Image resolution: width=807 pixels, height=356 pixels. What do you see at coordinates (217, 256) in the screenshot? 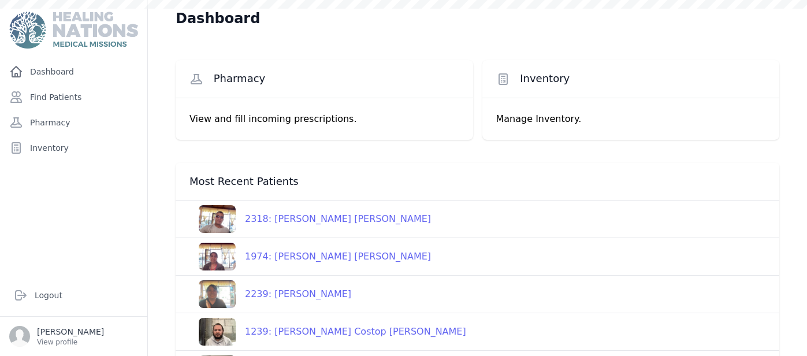
I see `img: DwUN6PJcCobjAAAAJXRFWHRkYXRlOmNyZWF0ZQAyMDIzLTEyLTE5VDIwOjEyOjEwKzAwOjAwllX4VgAAACV0RVh0ZGF0ZTptb...` at bounding box center [217, 256].